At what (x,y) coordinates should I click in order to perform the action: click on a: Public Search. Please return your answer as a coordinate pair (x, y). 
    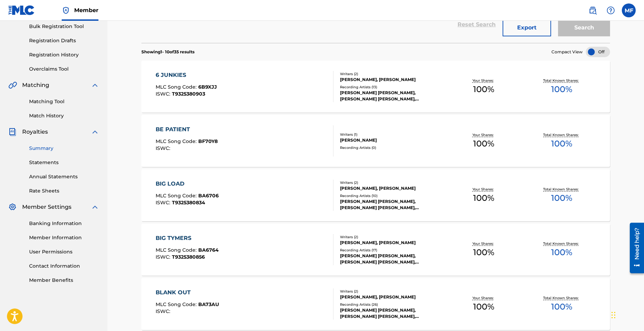
    Looking at the image, I should click on (593, 10).